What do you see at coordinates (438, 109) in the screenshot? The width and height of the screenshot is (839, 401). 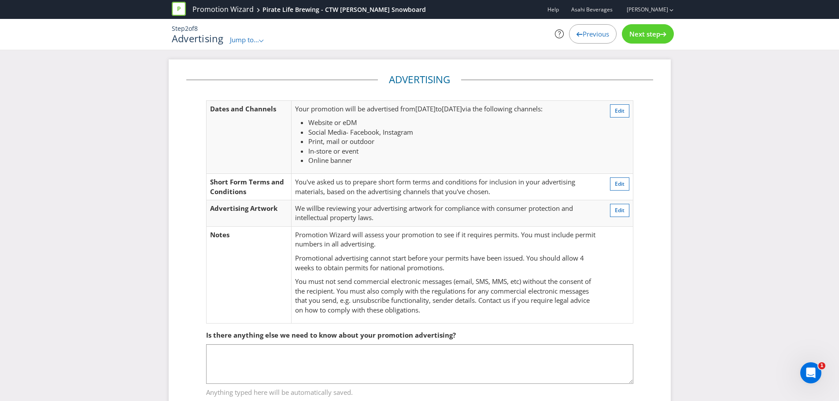 I see `span: to` at bounding box center [438, 109].